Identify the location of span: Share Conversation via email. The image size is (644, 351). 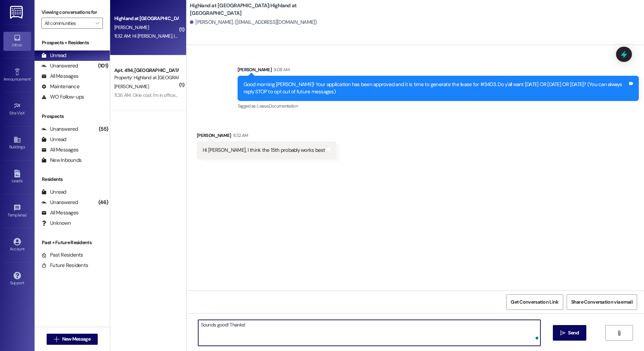
(602, 302).